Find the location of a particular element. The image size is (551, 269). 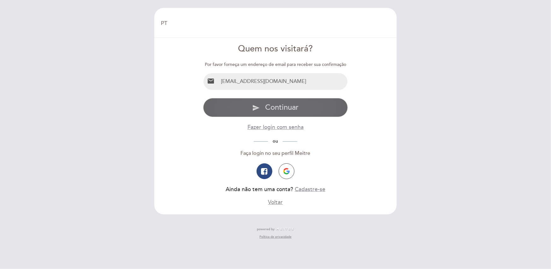

span: powered by is located at coordinates (266, 229).